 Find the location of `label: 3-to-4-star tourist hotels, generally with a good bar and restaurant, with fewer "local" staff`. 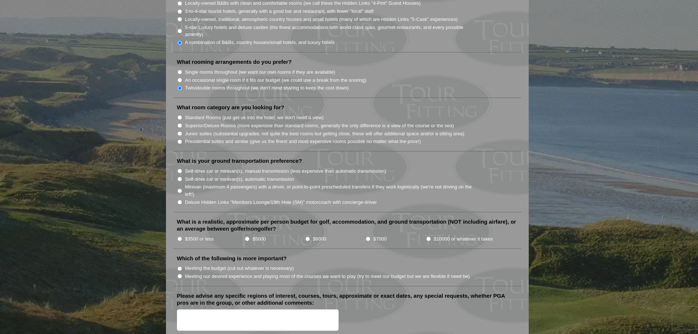

label: 3-to-4-star tourist hotels, generally with a good bar and restaurant, with fewer "local" staff is located at coordinates (279, 11).